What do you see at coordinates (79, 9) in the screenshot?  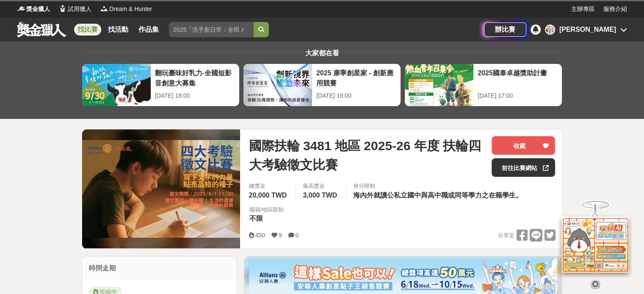 I see `span: 試用獵人` at bounding box center [79, 9].